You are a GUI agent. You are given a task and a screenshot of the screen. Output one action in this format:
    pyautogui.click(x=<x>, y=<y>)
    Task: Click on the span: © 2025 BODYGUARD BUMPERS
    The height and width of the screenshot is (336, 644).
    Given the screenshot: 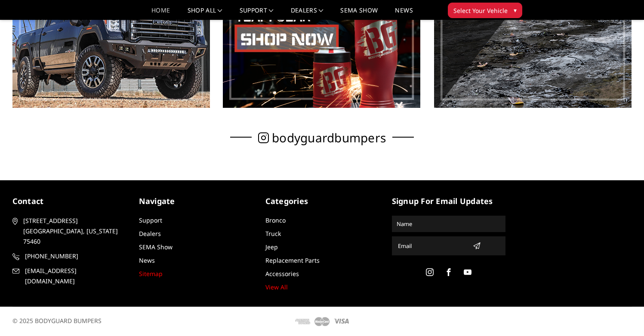 What is the action you would take?
    pyautogui.click(x=57, y=320)
    